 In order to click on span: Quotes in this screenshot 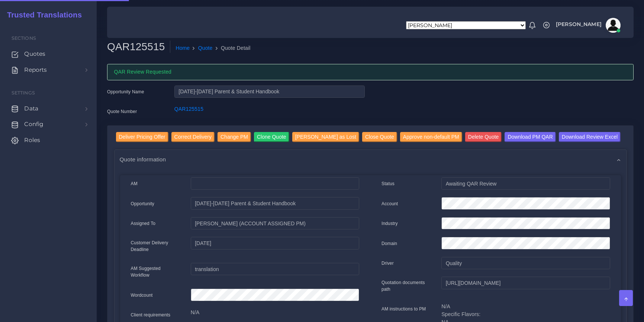, I will do `click(34, 54)`.